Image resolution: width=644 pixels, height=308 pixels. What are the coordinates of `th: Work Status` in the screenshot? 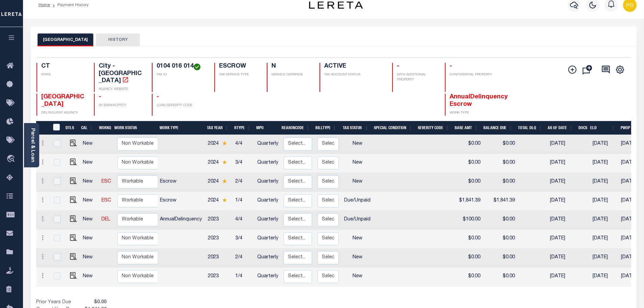 It's located at (135, 128).